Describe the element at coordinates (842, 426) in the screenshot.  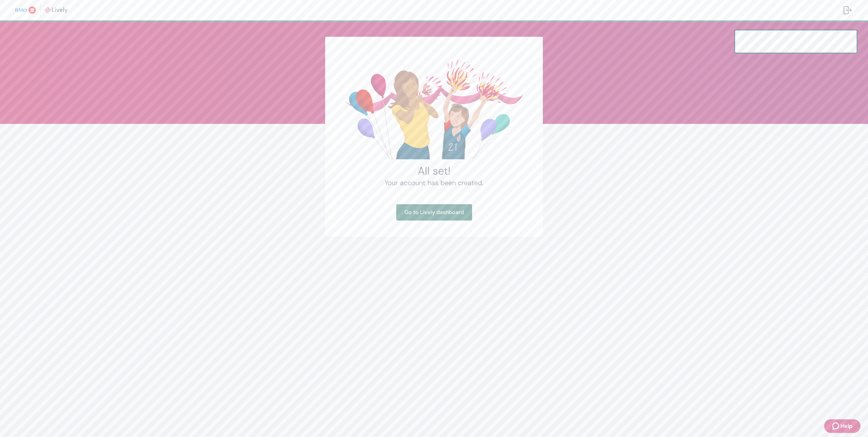
I see `button: Zendesk support iconHelp` at that location.